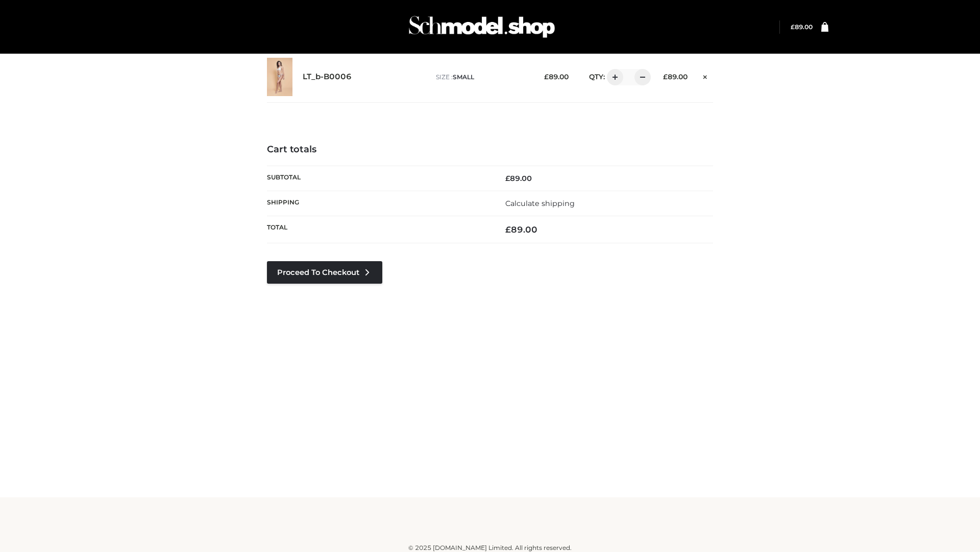 The height and width of the screenshot is (552, 980). What do you see at coordinates (464, 76) in the screenshot?
I see `span: SMALL` at bounding box center [464, 76].